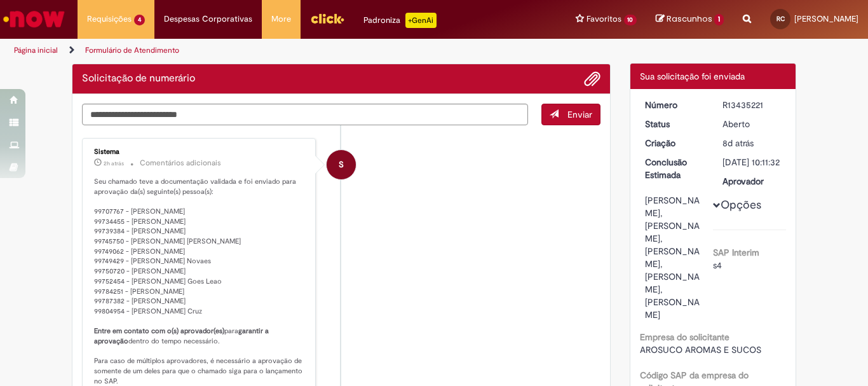 The height and width of the screenshot is (386, 868). What do you see at coordinates (327, 19) in the screenshot?
I see `img: click_logo_yellow_360x200.png` at bounding box center [327, 19].